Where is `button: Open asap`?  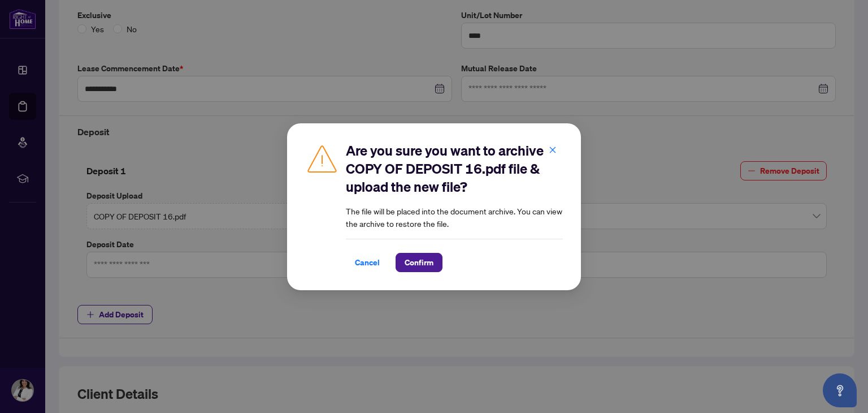 button: Open asap is located at coordinates (840, 390).